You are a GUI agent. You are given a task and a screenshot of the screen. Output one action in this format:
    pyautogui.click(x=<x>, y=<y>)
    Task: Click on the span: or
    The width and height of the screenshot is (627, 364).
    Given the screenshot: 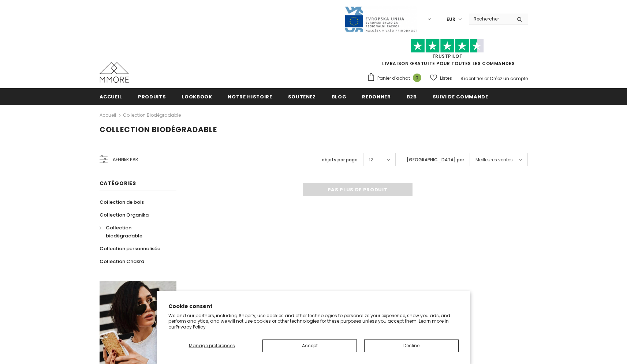 What is the action you would take?
    pyautogui.click(x=486, y=78)
    